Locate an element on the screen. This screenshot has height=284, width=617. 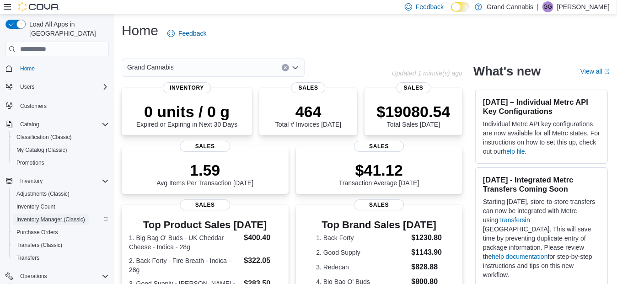
span: GG is located at coordinates (548, 7).